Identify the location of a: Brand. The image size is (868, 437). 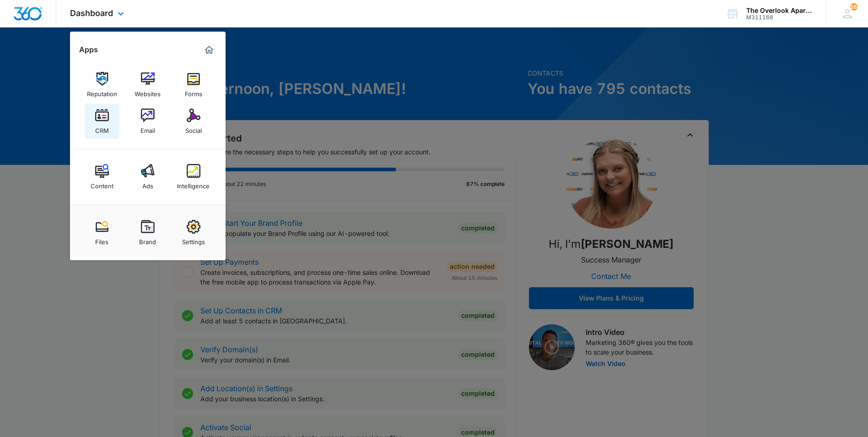
(148, 233).